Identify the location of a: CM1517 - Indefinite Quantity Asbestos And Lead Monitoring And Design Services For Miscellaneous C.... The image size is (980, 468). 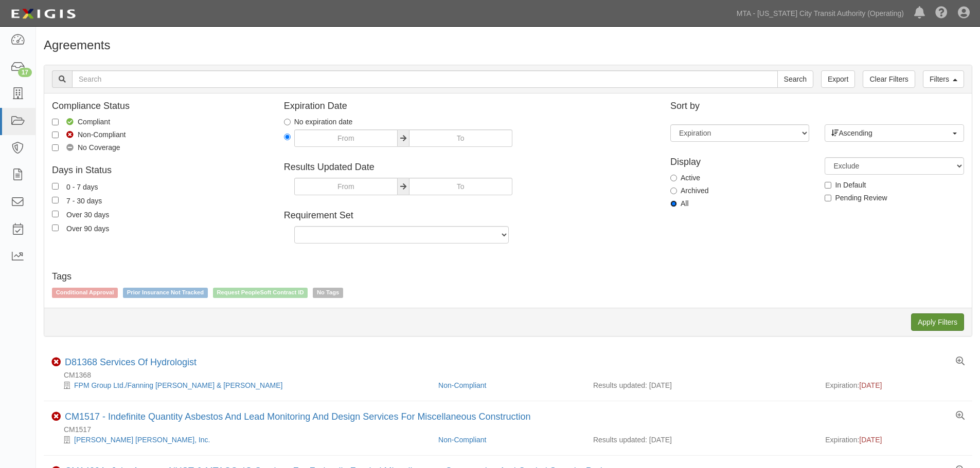
(297, 417).